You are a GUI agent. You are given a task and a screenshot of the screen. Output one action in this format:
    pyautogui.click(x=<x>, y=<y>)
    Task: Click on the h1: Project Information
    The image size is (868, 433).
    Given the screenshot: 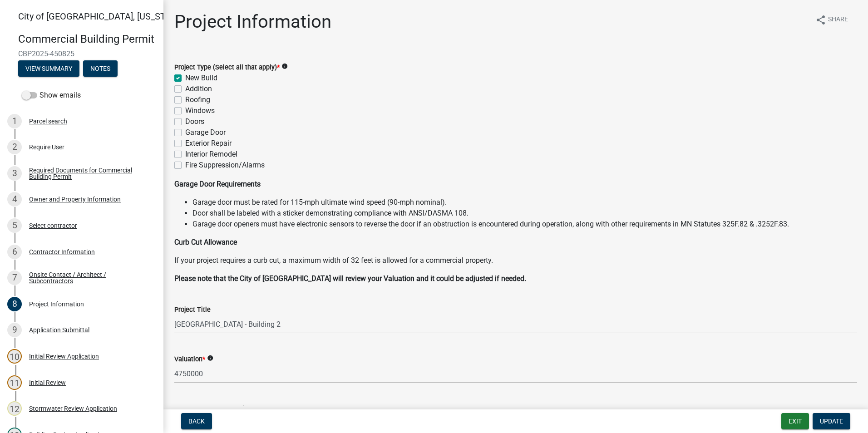 What is the action you would take?
    pyautogui.click(x=253, y=22)
    